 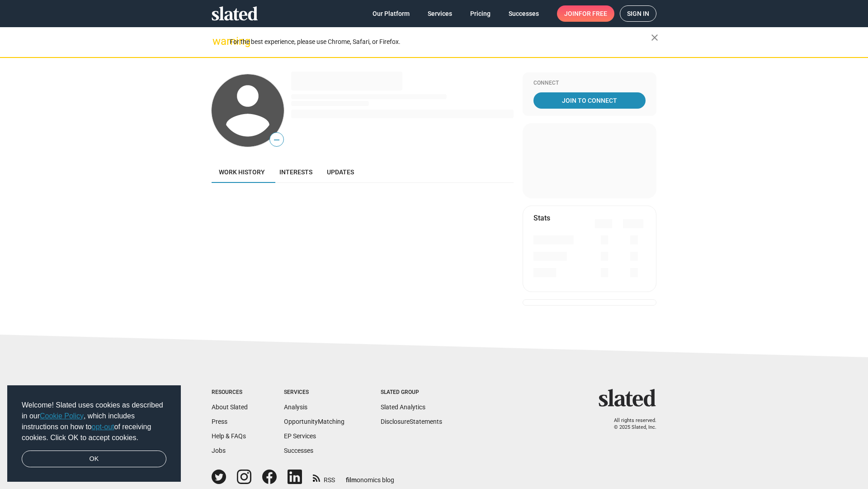 I want to click on a: RSS, so click(x=324, y=477).